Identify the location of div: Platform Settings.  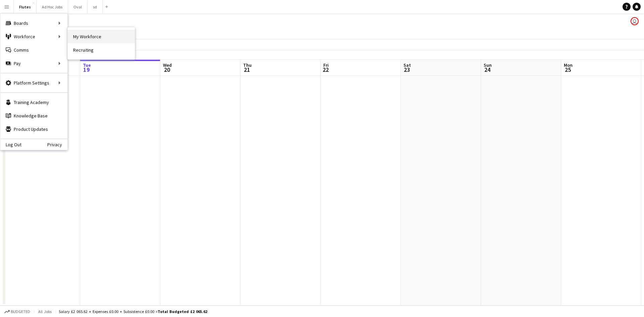
(34, 83).